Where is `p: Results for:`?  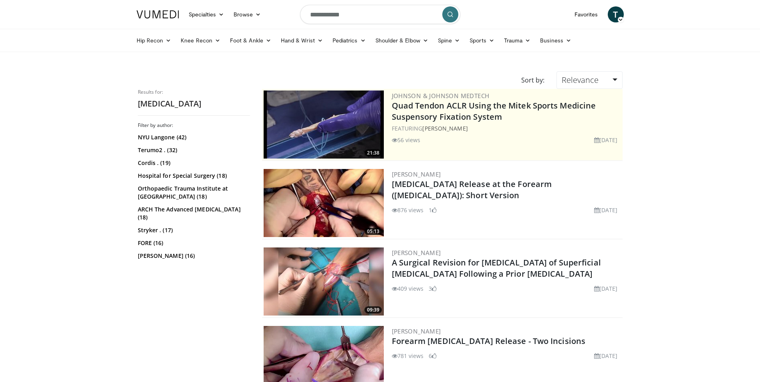
p: Results for: is located at coordinates (194, 92).